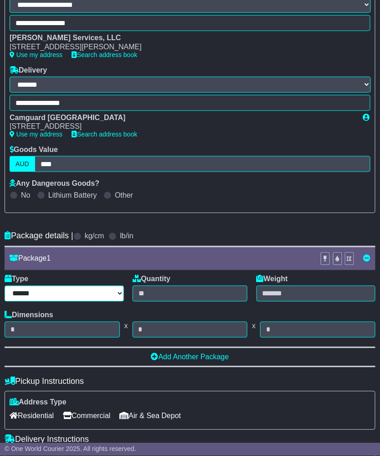 The width and height of the screenshot is (380, 456). Describe the element at coordinates (151, 279) in the screenshot. I see `label: Quantity` at that location.